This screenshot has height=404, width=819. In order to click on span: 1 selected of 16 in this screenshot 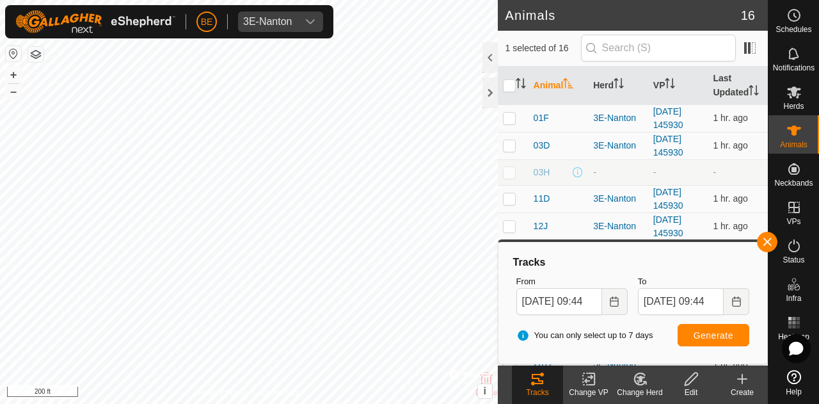, I will do `click(543, 48)`.